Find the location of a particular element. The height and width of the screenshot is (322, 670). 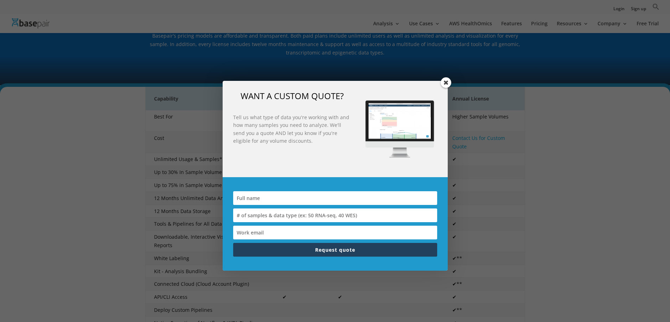

input: Work email is located at coordinates (335, 232).